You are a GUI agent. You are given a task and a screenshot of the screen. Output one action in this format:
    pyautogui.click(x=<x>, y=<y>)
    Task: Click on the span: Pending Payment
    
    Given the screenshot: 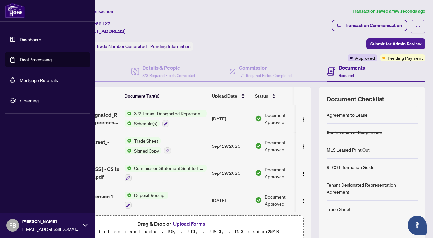 What is the action you would take?
    pyautogui.click(x=405, y=58)
    